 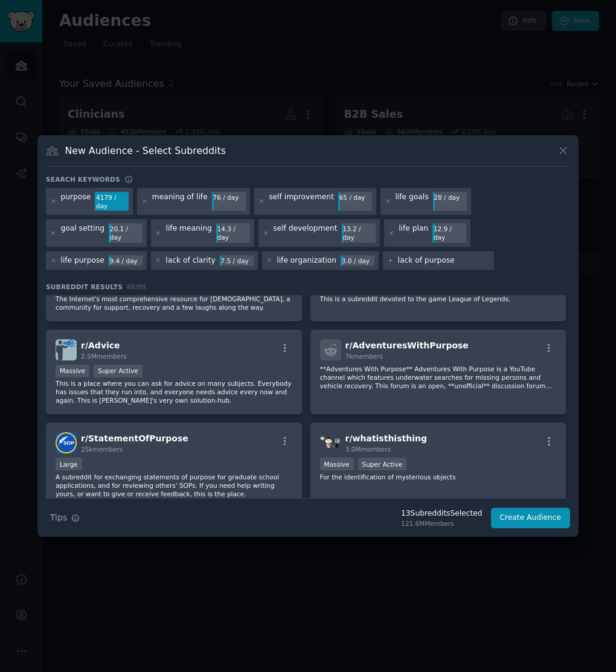 What do you see at coordinates (368, 450) in the screenshot?
I see `span: 3.0M members` at bounding box center [368, 450].